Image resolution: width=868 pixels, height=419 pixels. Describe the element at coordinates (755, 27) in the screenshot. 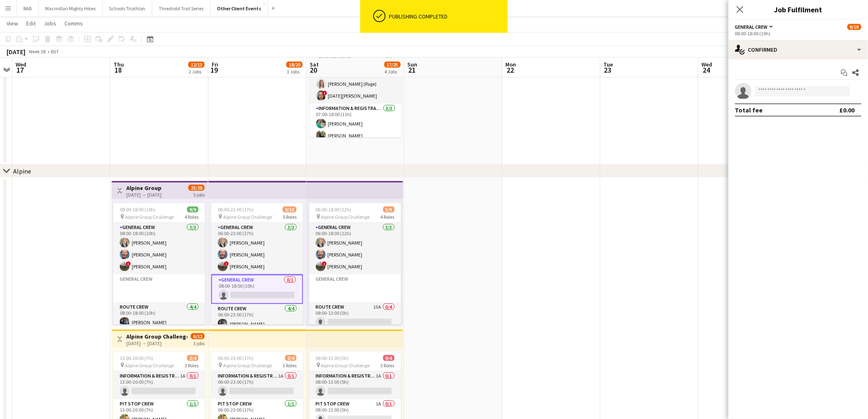

I see `button: General Crew` at that location.